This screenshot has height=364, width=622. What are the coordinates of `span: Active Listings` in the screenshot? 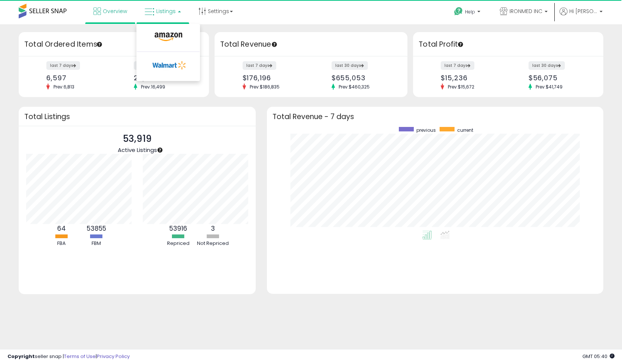 It's located at (137, 150).